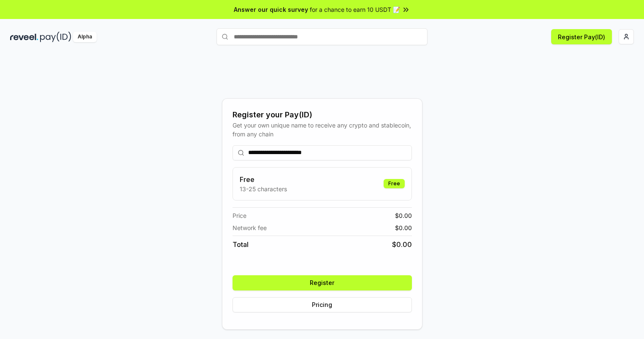 The width and height of the screenshot is (644, 339). Describe the element at coordinates (56, 37) in the screenshot. I see `img: pay_id` at that location.